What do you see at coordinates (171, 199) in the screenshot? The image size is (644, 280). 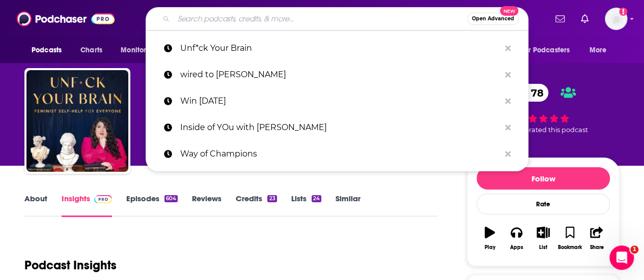 I see `div: 604` at bounding box center [171, 199].